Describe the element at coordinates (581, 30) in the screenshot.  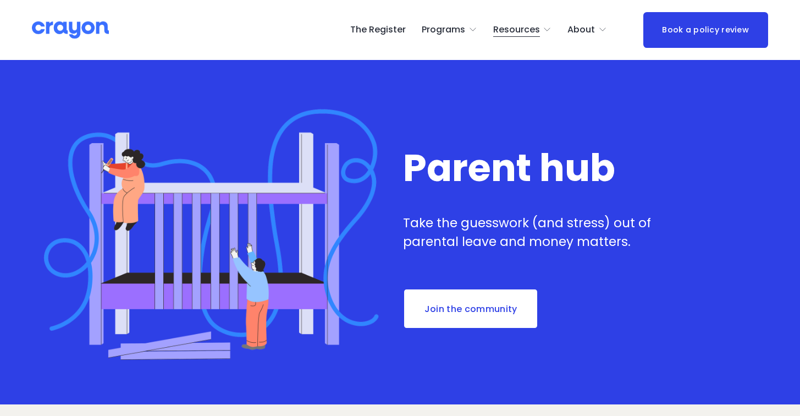
I see `span: About` at that location.